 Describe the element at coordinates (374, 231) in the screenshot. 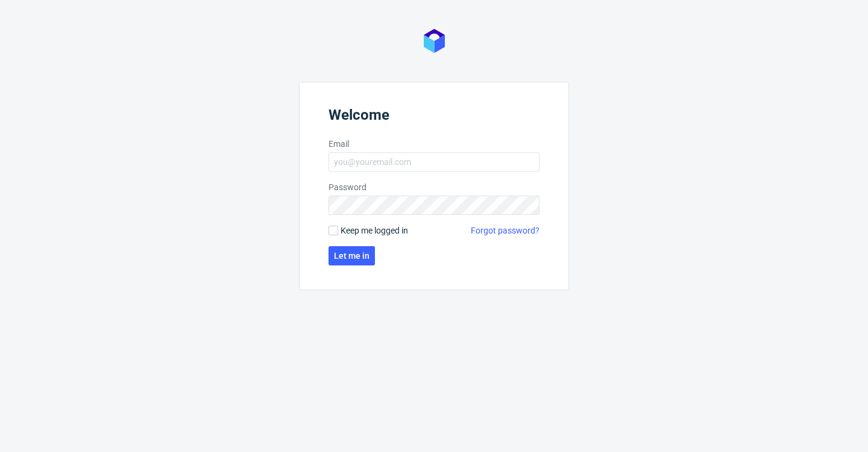

I see `span: Keep me logged in` at that location.